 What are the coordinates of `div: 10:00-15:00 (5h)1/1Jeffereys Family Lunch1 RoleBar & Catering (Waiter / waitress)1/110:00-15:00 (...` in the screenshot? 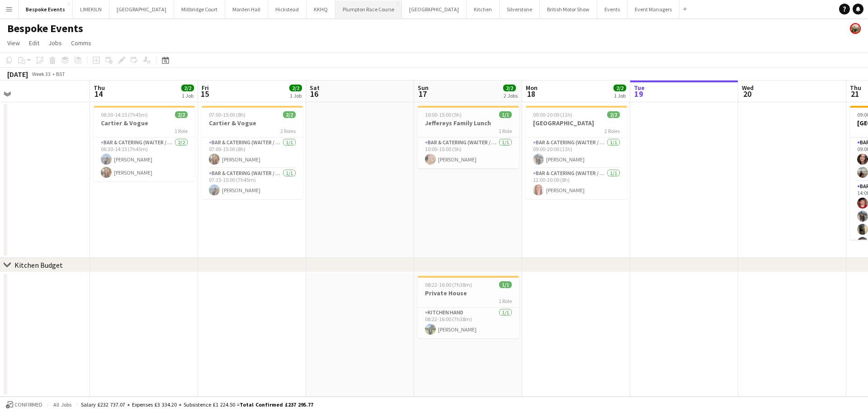 It's located at (469, 137).